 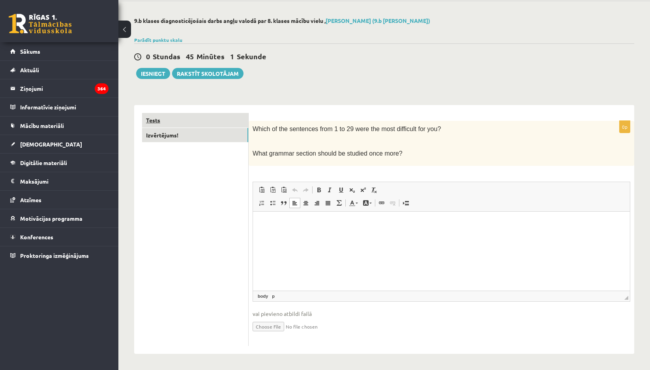 I want to click on span: Minūtes, so click(x=210, y=56).